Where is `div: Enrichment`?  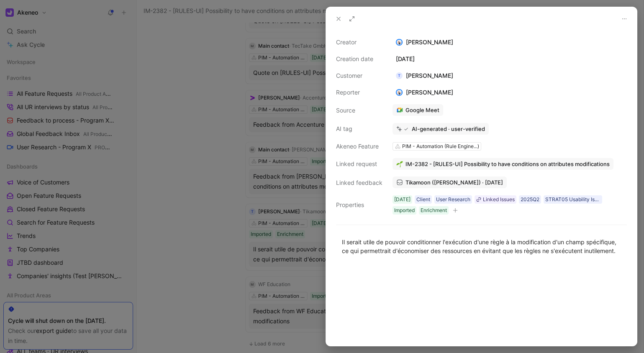
div: Enrichment is located at coordinates (434, 211).